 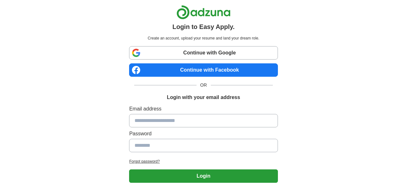 What do you see at coordinates (203, 109) in the screenshot?
I see `label: Email address` at bounding box center [203, 109].